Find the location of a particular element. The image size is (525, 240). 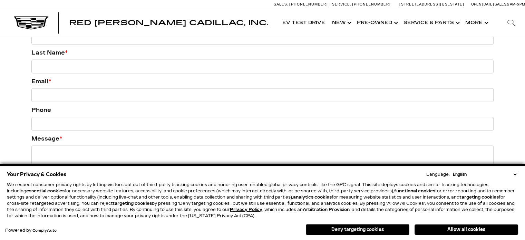

button: Deny targeting cookies is located at coordinates (358, 230).